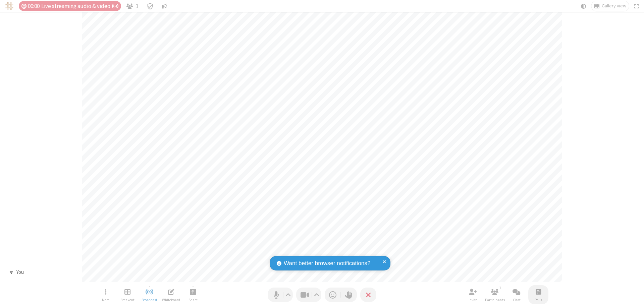  I want to click on button: Open shared whiteboard, so click(171, 295).